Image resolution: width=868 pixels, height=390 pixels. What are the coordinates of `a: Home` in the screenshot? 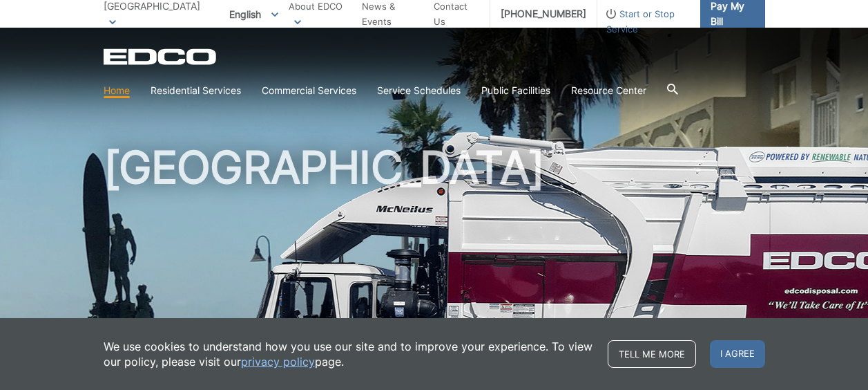 It's located at (117, 90).